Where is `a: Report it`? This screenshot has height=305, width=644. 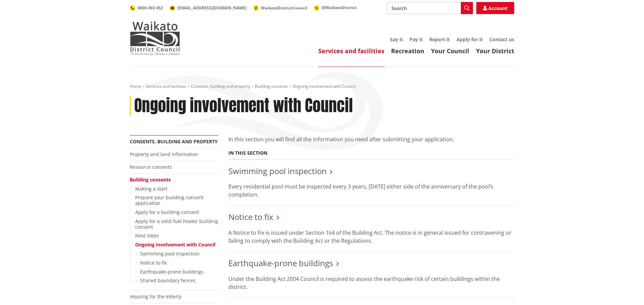
a: Report it is located at coordinates (439, 39).